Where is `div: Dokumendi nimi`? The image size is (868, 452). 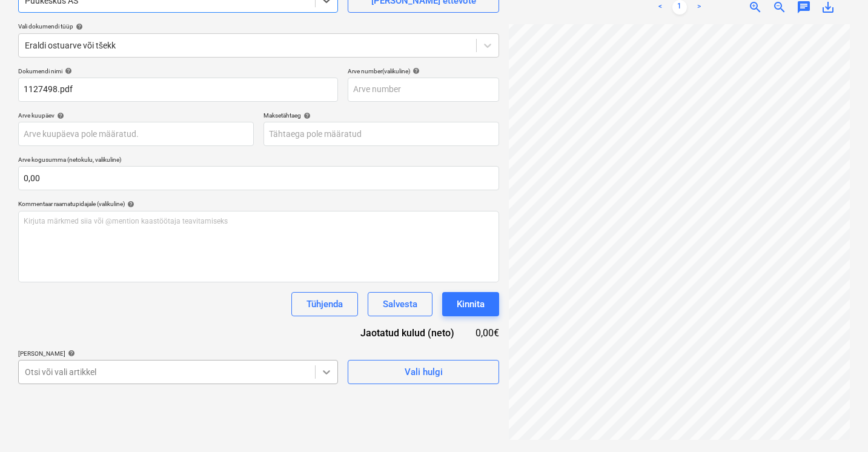 div: Dokumendi nimi is located at coordinates (178, 71).